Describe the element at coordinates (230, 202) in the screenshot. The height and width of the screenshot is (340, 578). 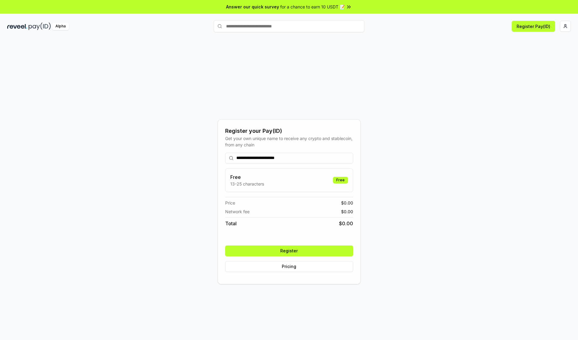
I see `span: Price` at that location.